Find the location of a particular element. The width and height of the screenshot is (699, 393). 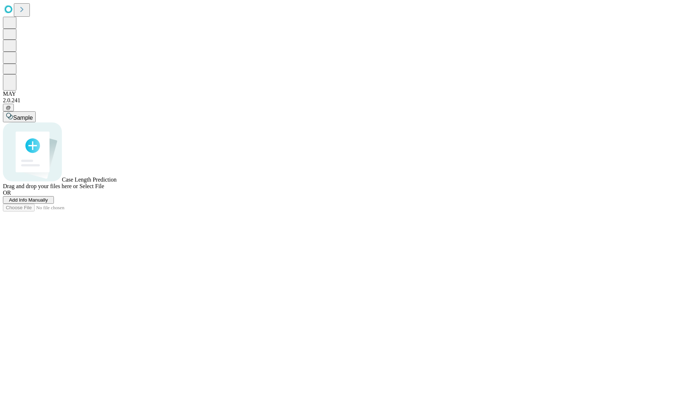

button: Add Info Manually is located at coordinates (28, 200).